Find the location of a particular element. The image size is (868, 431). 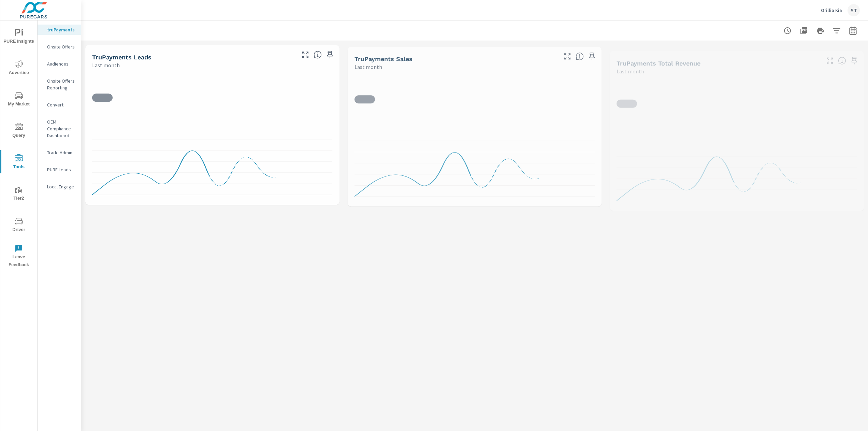

span: Number of sales matched to a truPayments lead. [Source: This data is sourced from the dealer's DM... is located at coordinates (579, 56).